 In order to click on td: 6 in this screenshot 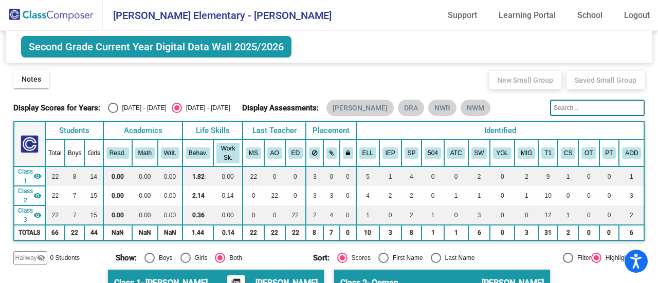, I will do `click(631, 233)`.